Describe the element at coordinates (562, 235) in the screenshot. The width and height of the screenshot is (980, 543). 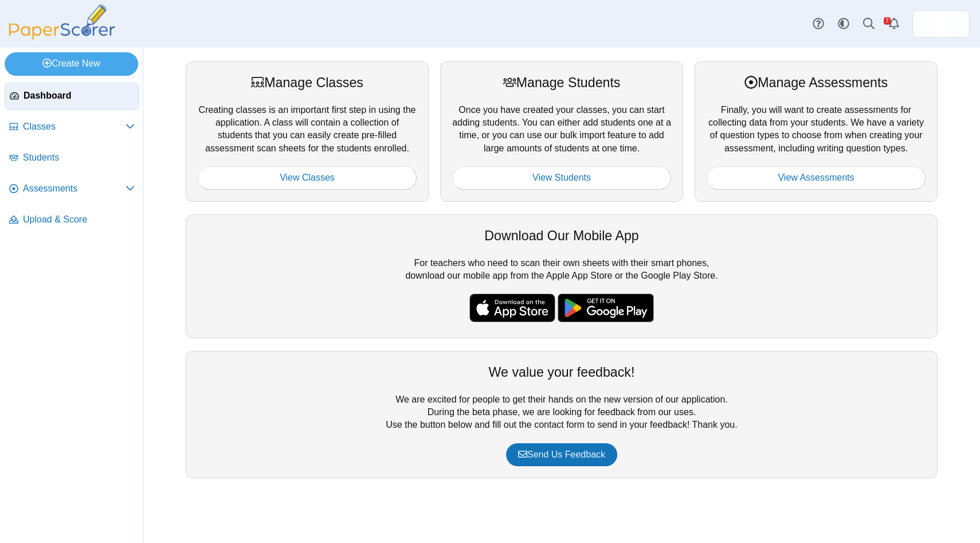
I see `div: Download Our Mobile App` at that location.